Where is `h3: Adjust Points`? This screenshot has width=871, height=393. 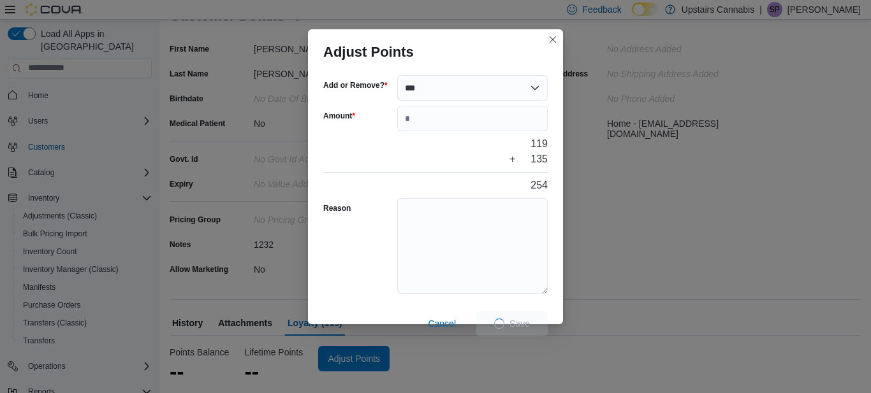 h3: Adjust Points is located at coordinates (368, 52).